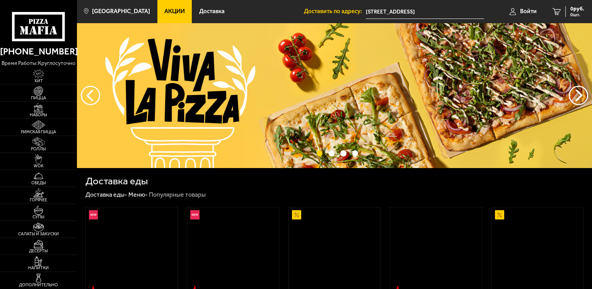 The height and width of the screenshot is (289, 592). Describe the element at coordinates (425, 12) in the screenshot. I see `span: проспект Энергетиков, 3Б` at that location.